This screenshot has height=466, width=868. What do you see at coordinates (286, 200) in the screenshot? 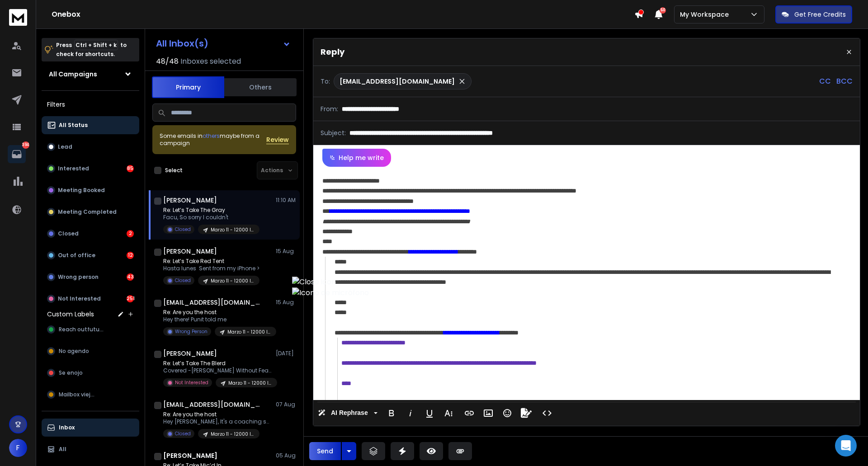
I see `p: 11:10 AM` at bounding box center [286, 200].